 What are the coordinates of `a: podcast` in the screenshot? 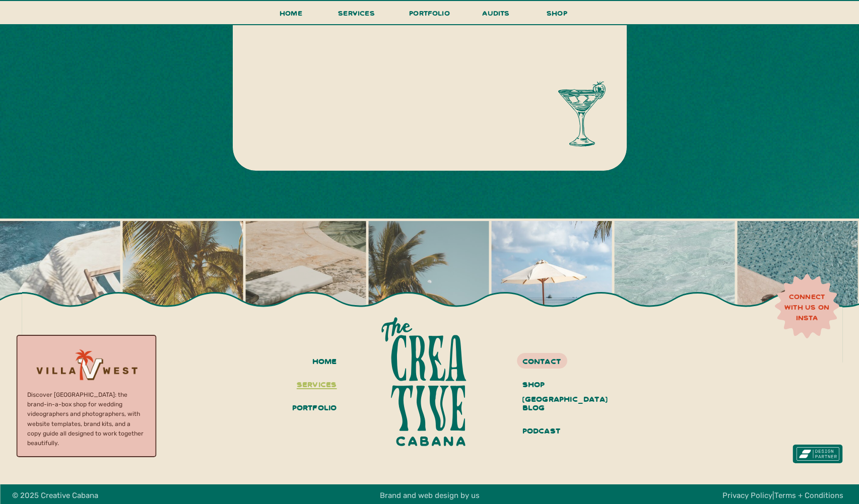 It's located at (560, 432).